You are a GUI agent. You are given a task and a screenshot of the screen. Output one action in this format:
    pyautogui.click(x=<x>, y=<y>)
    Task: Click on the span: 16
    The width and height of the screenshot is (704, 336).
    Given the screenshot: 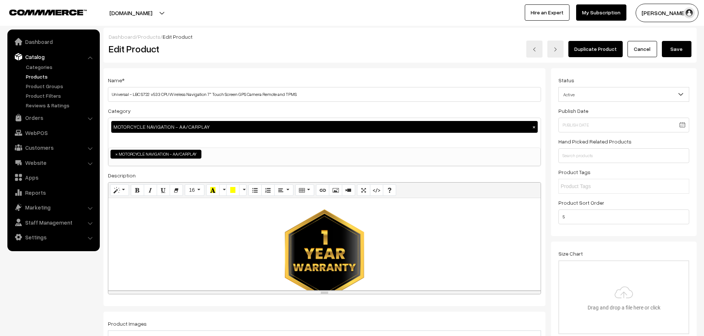 What is the action you would take?
    pyautogui.click(x=192, y=190)
    